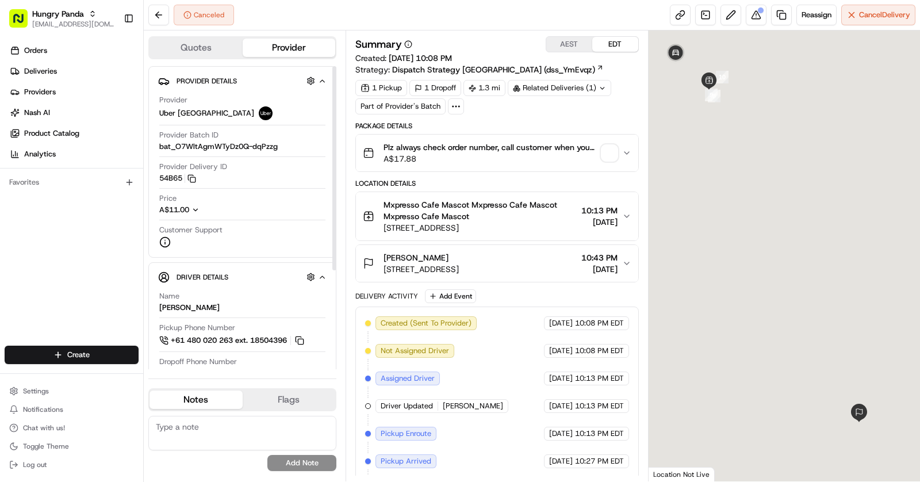 This screenshot has height=482, width=920. I want to click on button: Log out, so click(71, 465).